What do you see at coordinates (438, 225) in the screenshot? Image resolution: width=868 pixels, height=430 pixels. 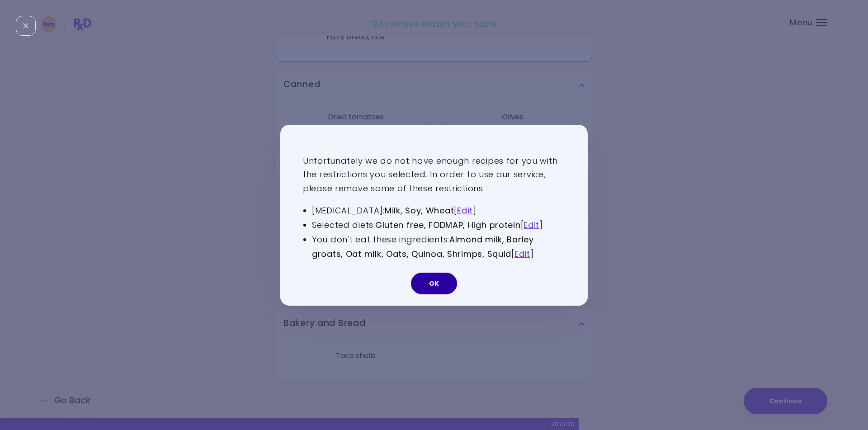 I see `li: Selected diets: [ ]` at bounding box center [438, 225].